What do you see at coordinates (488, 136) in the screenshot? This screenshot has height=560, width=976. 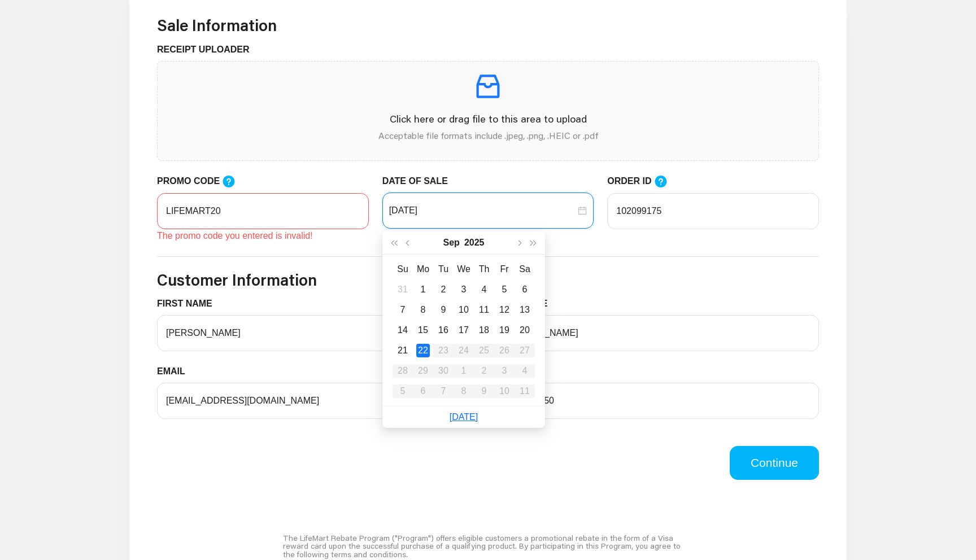 I see `p: Acceptable file formats include .jpeg, .png, .HEIC or .pdf` at bounding box center [488, 136].